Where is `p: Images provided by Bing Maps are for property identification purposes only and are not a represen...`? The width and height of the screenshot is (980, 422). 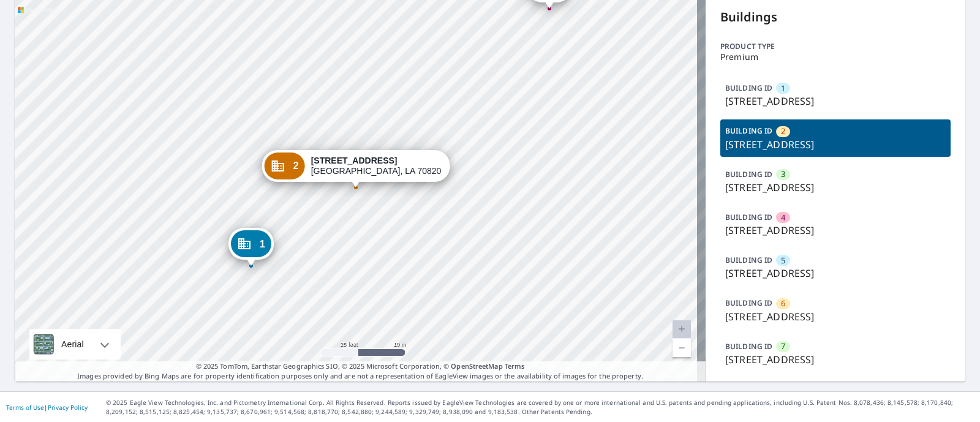 p: Images provided by Bing Maps are for property identification purposes only and are not a represen... is located at coordinates (360, 371).